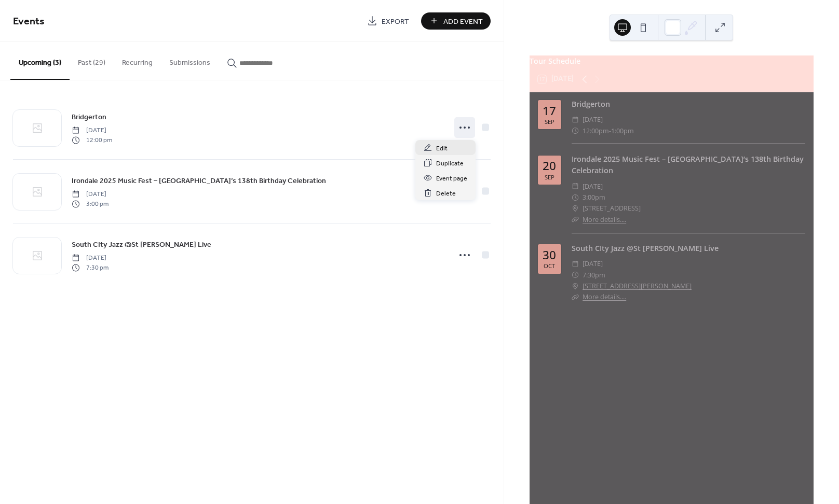  Describe the element at coordinates (456, 21) in the screenshot. I see `a: Add Event` at that location.